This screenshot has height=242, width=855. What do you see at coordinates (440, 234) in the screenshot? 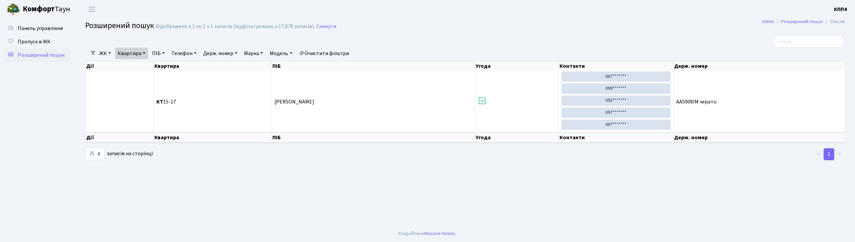
I see `a: Massive Kinetic` at bounding box center [440, 234].